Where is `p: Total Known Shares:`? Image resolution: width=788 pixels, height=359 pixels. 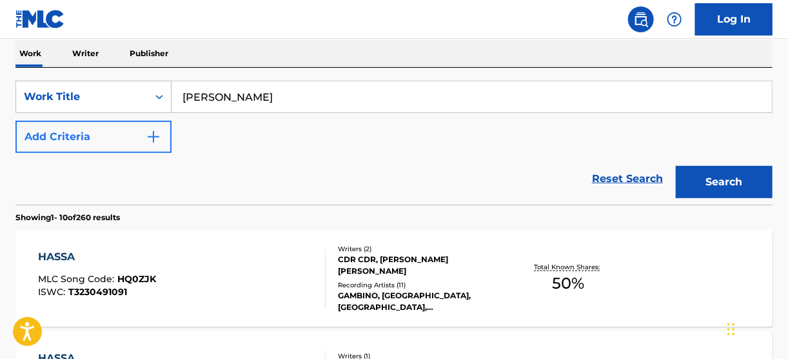 p: Total Known Shares: is located at coordinates (568, 266).